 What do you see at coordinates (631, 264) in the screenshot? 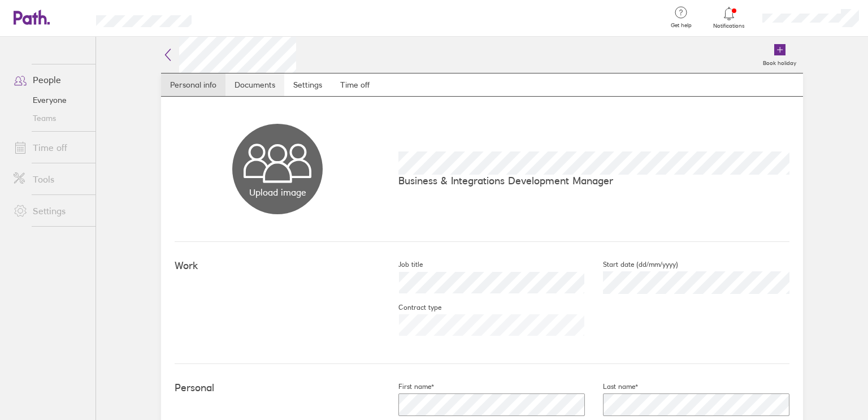
I see `label: Start date (dd/mm/yyyy)` at bounding box center [631, 264].